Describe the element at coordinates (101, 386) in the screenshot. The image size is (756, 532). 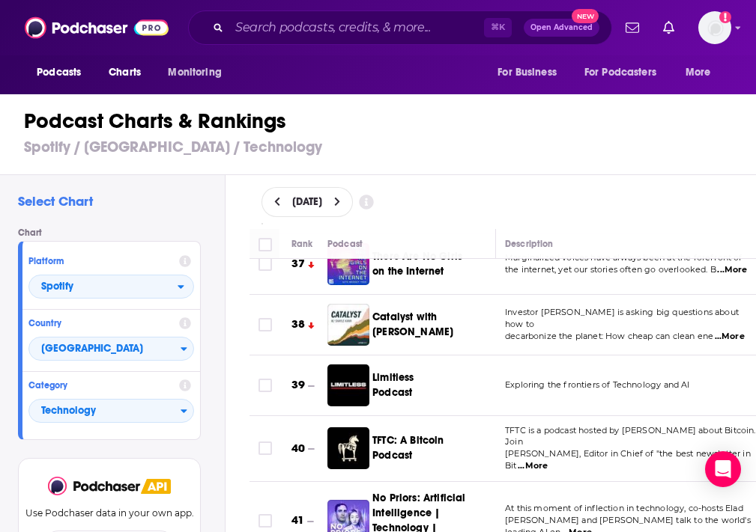
I see `h4: Category` at that location.